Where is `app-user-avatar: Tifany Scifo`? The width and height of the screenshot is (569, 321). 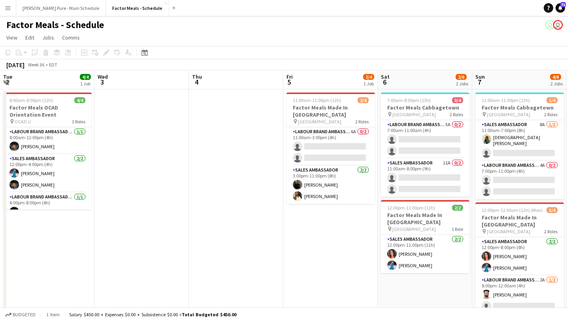 app-user-avatar: Tifany Scifo is located at coordinates (550, 25).